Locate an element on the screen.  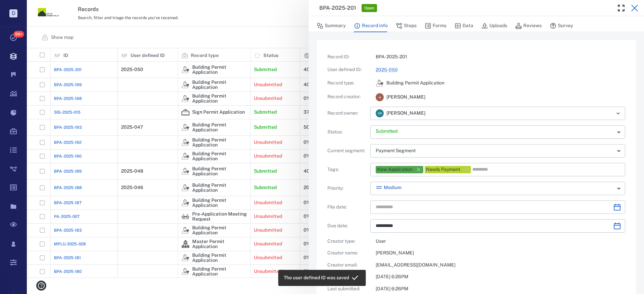
p: BPA-2025-201 is located at coordinates (500, 57).